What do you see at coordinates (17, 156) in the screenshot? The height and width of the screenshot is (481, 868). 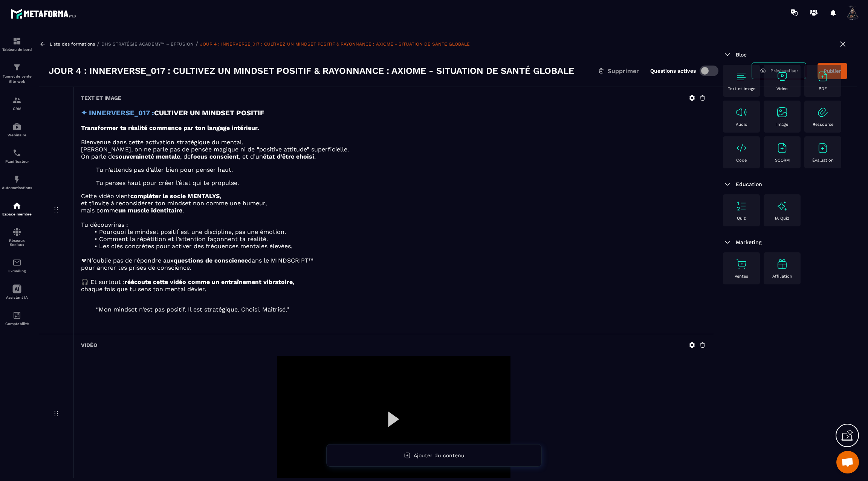 I see `a: schedulerschedulerPlanificateur` at bounding box center [17, 156].